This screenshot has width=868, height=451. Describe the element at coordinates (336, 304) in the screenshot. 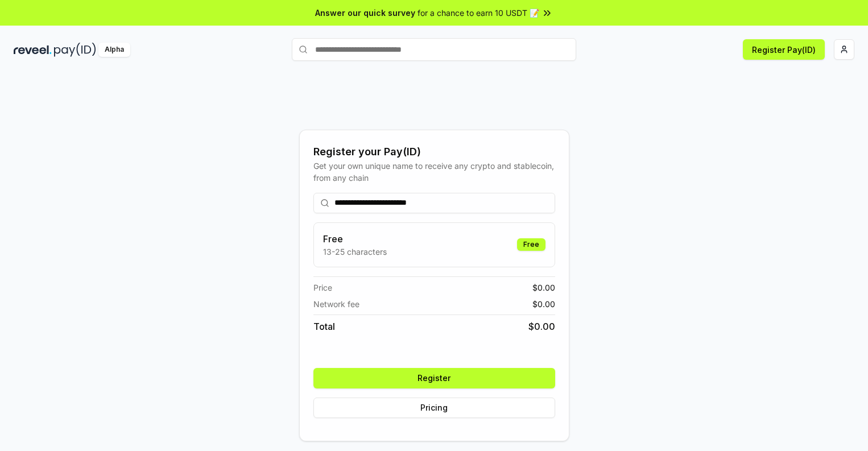

I see `span: Network fee` at that location.